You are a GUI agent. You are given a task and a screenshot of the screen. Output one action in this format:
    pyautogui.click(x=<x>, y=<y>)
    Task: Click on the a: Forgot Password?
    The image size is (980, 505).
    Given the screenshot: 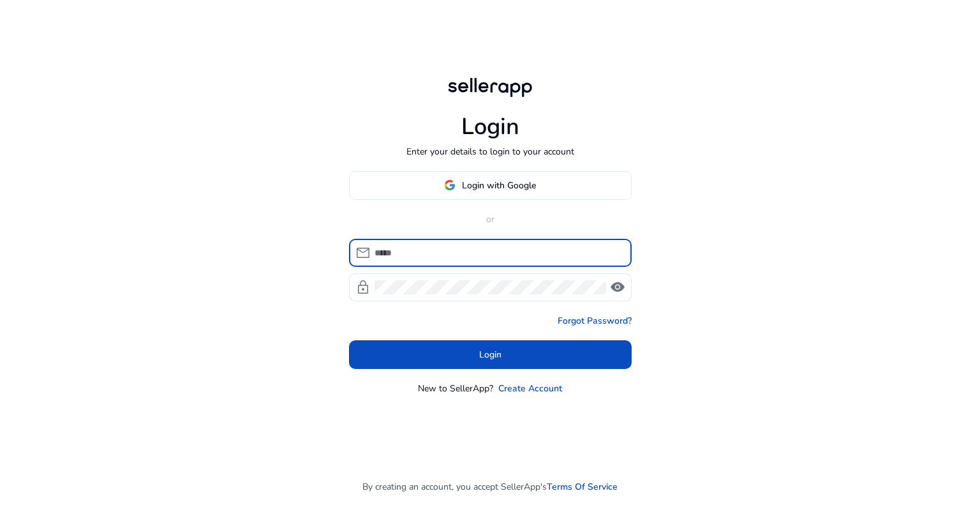 What is the action you would take?
    pyautogui.click(x=595, y=320)
    